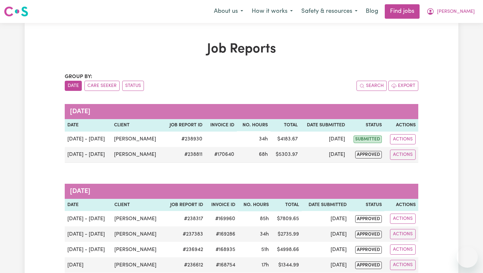  I want to click on span: 17 hours, so click(265, 265).